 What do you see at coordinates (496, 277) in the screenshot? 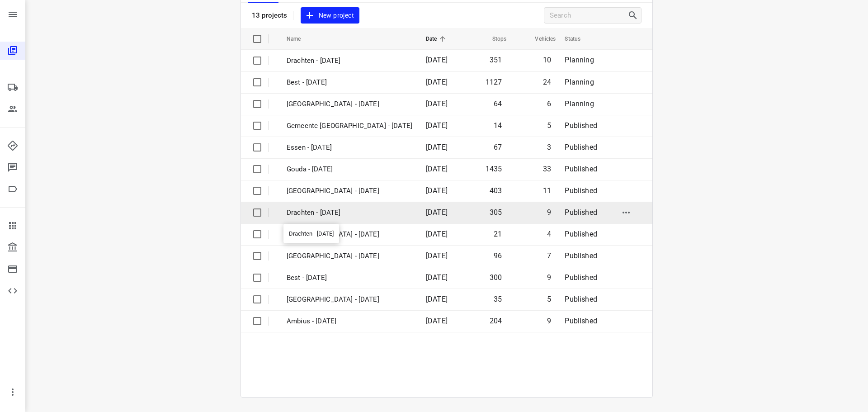
I see `span: 300` at bounding box center [496, 277].